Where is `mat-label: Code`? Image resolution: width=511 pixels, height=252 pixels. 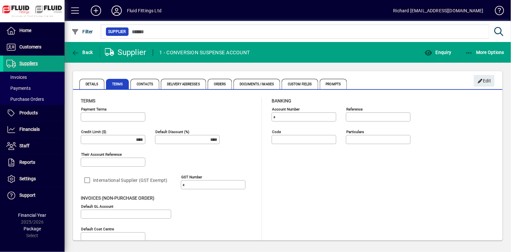
mat-label: Code is located at coordinates (276, 132).